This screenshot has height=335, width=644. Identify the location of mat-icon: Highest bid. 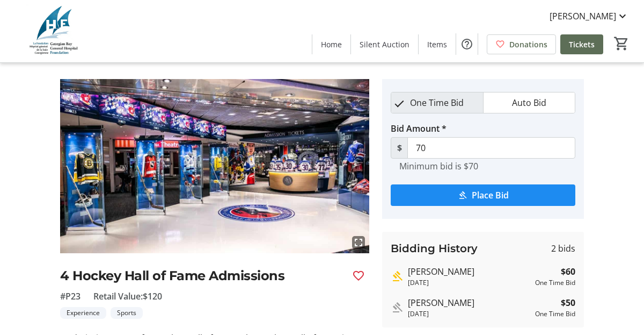
(397, 276).